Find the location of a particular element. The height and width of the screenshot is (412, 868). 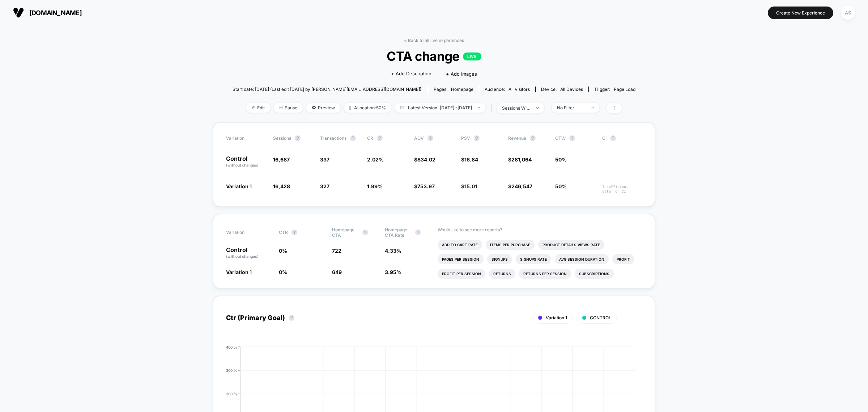

span: 649 is located at coordinates (337, 272).